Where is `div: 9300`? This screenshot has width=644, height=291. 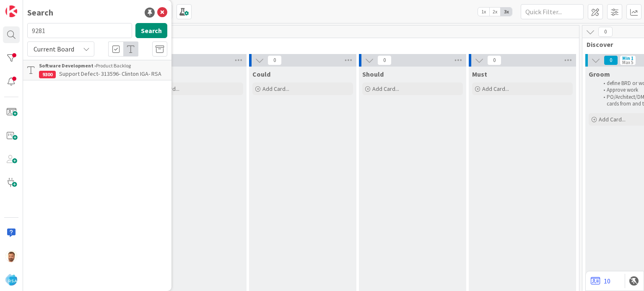
div: 9300 is located at coordinates (48, 74).